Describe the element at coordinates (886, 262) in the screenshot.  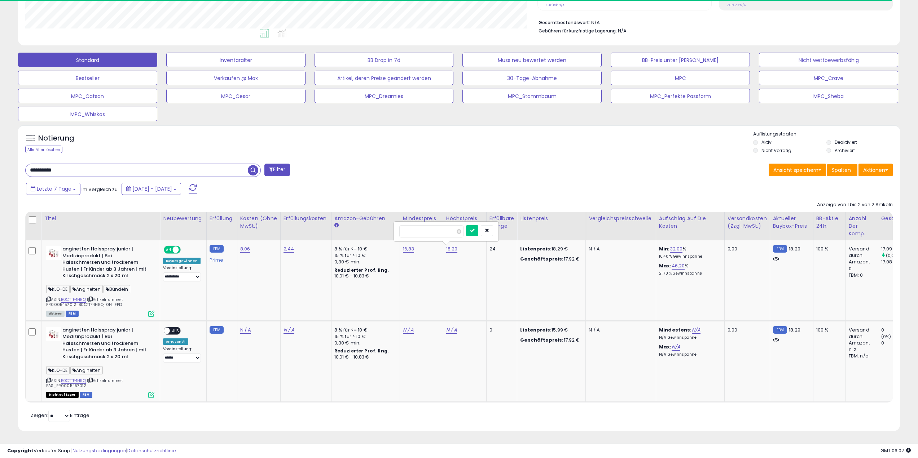
I see `font: 17.08` at that location.